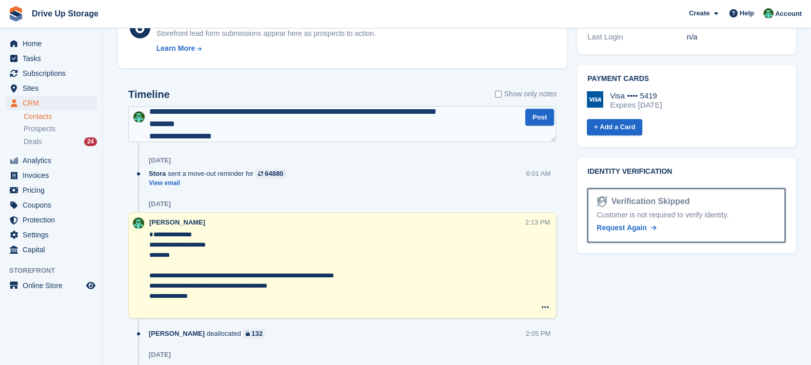  What do you see at coordinates (53, 175) in the screenshot?
I see `span: Invoices` at bounding box center [53, 175].